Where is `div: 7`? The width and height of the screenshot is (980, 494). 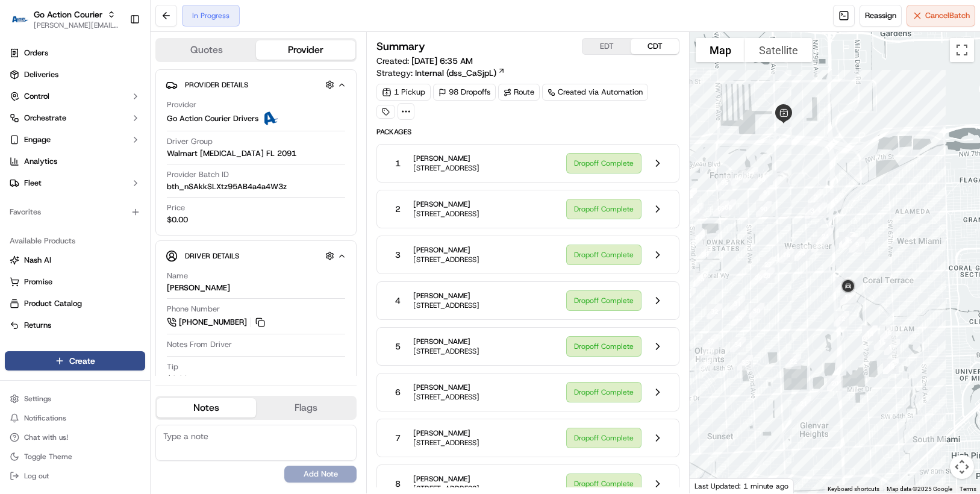
div: 7 is located at coordinates (846, 240).